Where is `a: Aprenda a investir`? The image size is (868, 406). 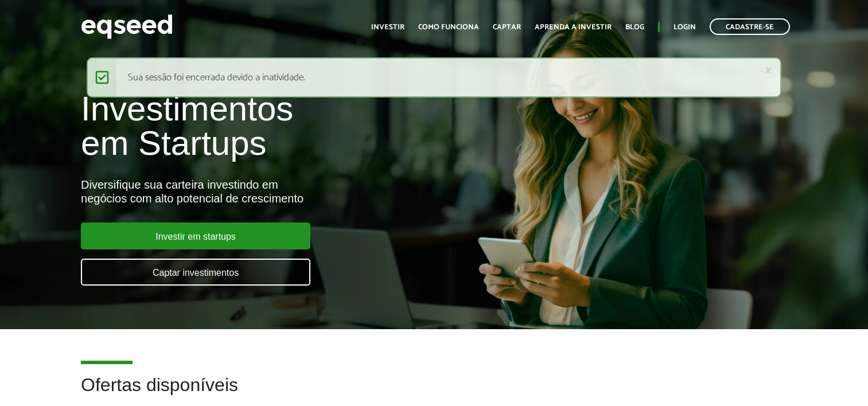 a: Aprenda a investir is located at coordinates (573, 27).